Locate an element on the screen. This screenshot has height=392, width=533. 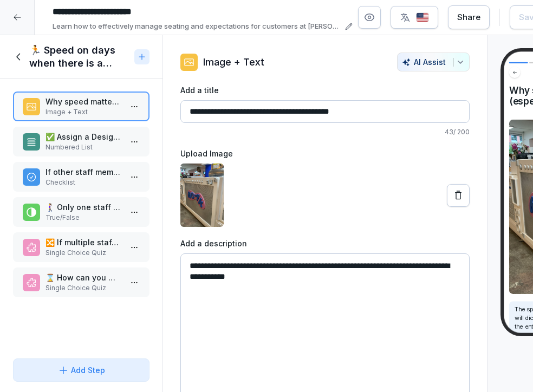
div: Why speed matters (especially on weekends!)Image + Text is located at coordinates (81, 106).